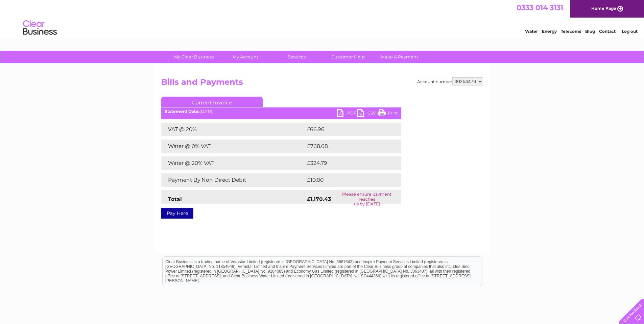 This screenshot has width=644, height=324. I want to click on b: Statement Date:, so click(182, 111).